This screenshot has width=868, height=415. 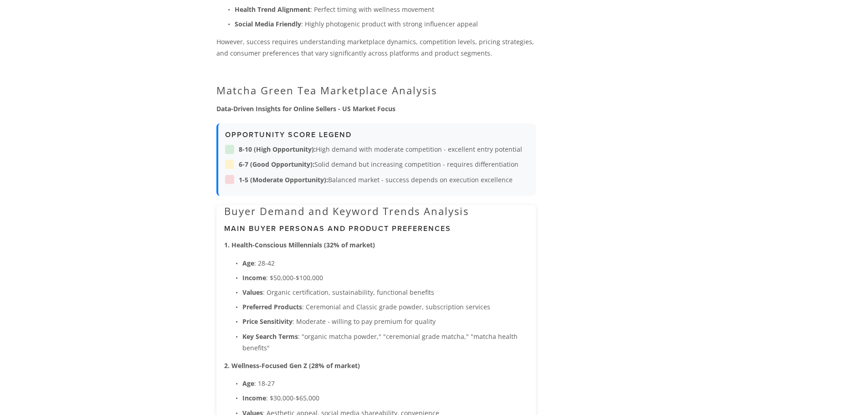 I want to click on h2: Buyer Demand and Keyword Trends Analysis, so click(x=376, y=211).